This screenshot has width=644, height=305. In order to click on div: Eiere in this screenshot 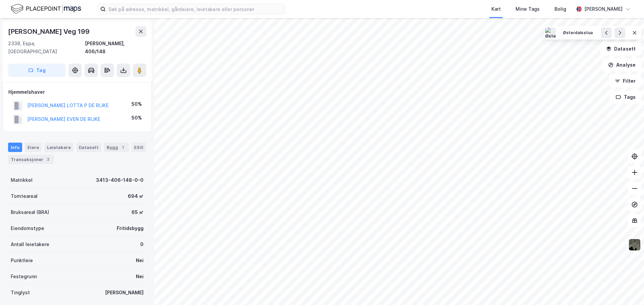, I will do `click(33, 147)`.